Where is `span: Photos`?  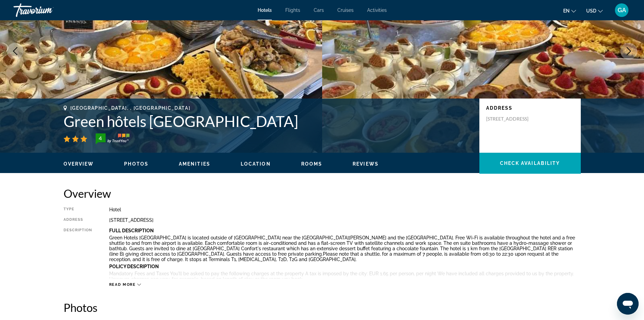
span: Photos is located at coordinates (136, 164).